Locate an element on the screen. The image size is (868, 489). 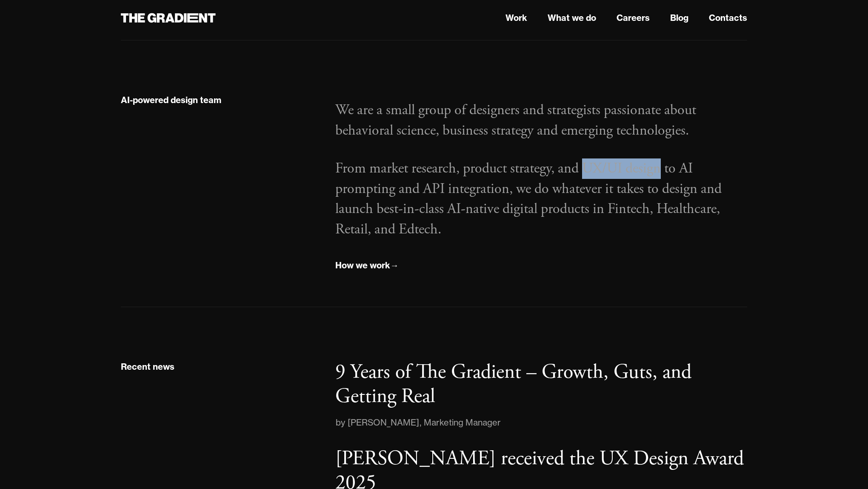
div: How we work is located at coordinates (363, 265).